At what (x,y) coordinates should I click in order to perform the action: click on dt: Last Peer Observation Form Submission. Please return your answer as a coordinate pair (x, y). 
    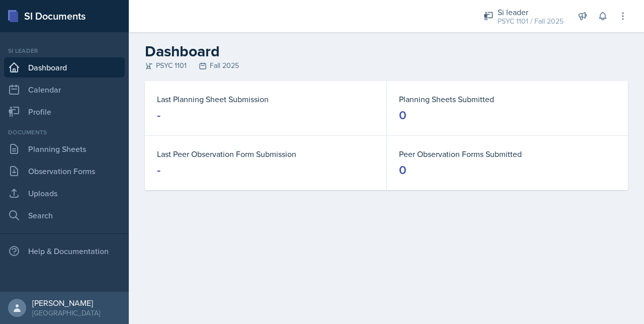
    Looking at the image, I should click on (266, 154).